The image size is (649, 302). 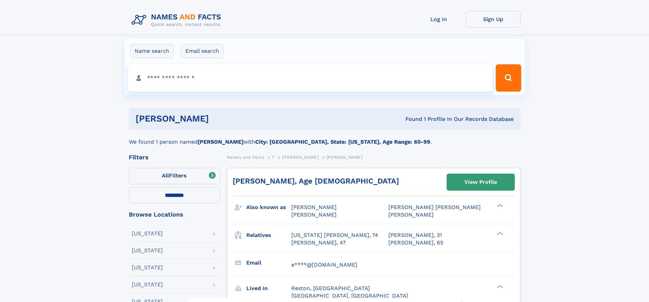 What do you see at coordinates (310, 78) in the screenshot?
I see `input: search input` at bounding box center [310, 78].